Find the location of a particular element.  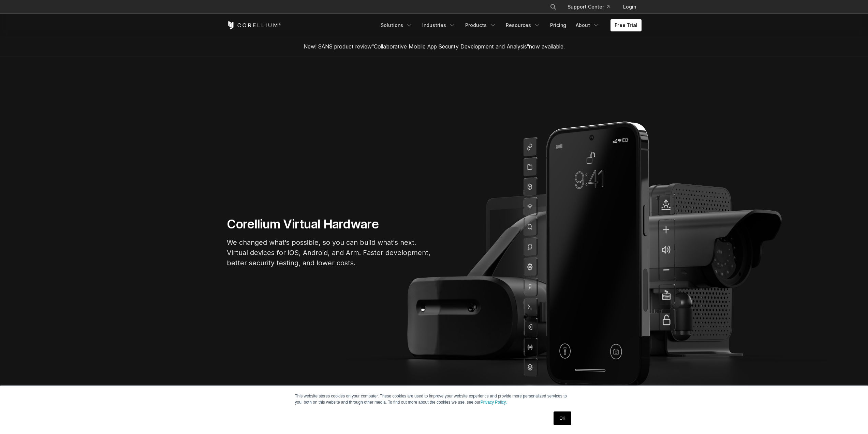

a: OK is located at coordinates (562, 418).